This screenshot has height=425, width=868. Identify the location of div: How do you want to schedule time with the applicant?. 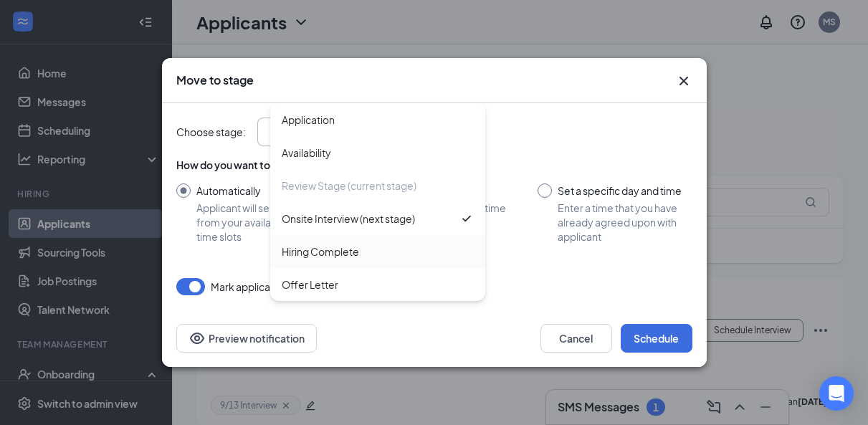
(434, 165).